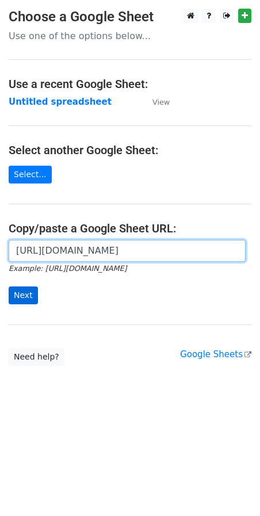 This screenshot has height=516, width=260. What do you see at coordinates (130, 36) in the screenshot?
I see `p: Use one of the options below...` at bounding box center [130, 36].